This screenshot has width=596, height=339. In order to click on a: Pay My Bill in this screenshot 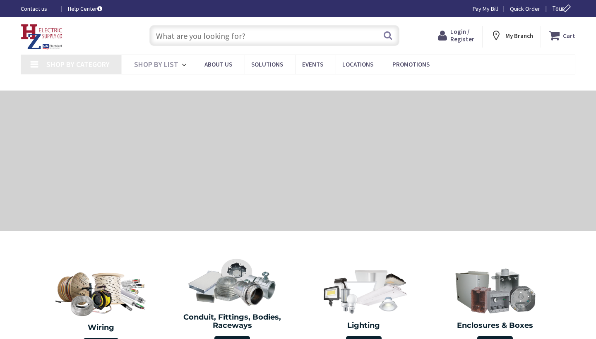, I will do `click(485, 9)`.